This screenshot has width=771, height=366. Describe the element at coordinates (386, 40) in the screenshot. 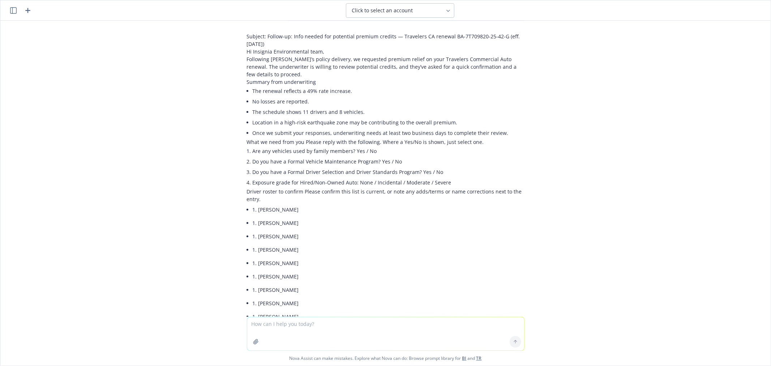

I see `p: Subject: Follow-up: Info needed for potential premium credits — Travelers CA renewal BA-7T709820-...` at that location.